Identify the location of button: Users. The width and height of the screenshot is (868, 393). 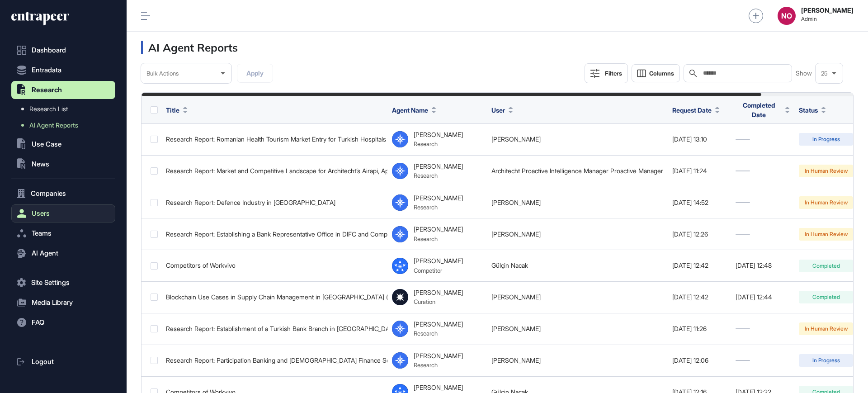
(63, 213).